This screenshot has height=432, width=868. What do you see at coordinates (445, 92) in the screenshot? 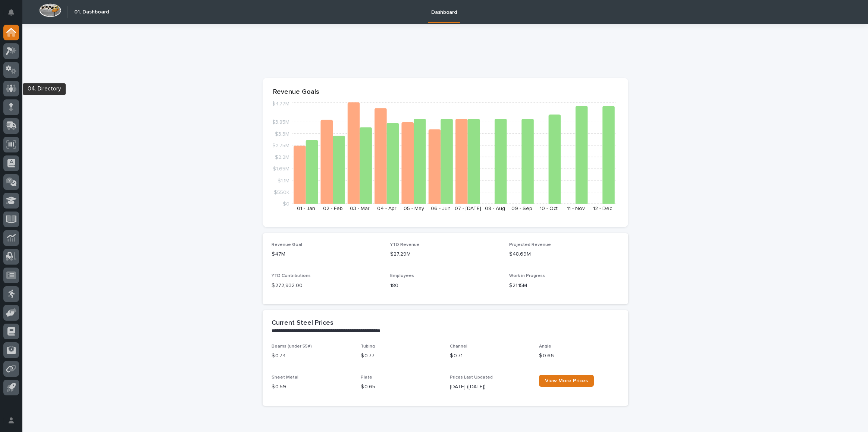
I see `p: Revenue Goals` at bounding box center [445, 92].